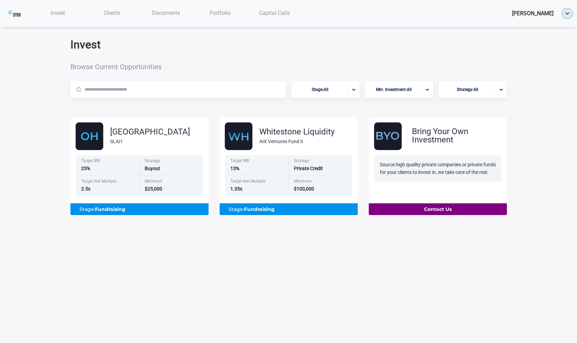 This screenshot has width=577, height=343. What do you see at coordinates (112, 13) in the screenshot?
I see `span: Clients` at bounding box center [112, 13].